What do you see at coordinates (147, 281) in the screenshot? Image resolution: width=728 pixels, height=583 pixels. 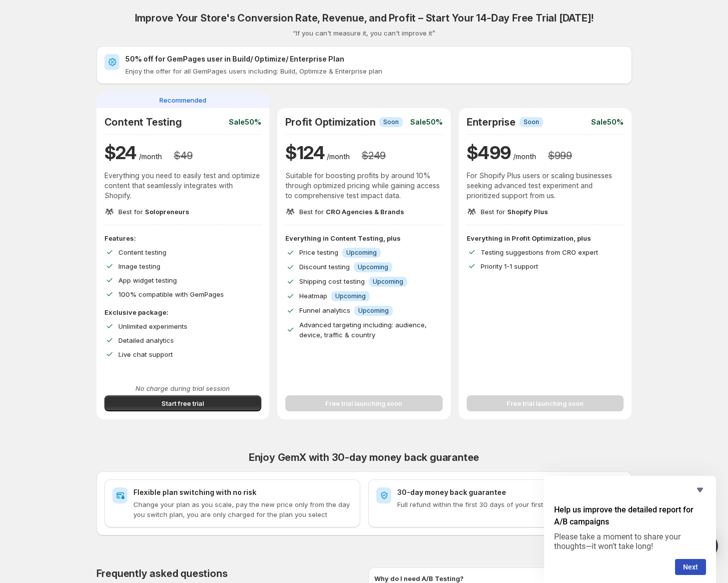 I see `span: App widget testing` at bounding box center [147, 281].